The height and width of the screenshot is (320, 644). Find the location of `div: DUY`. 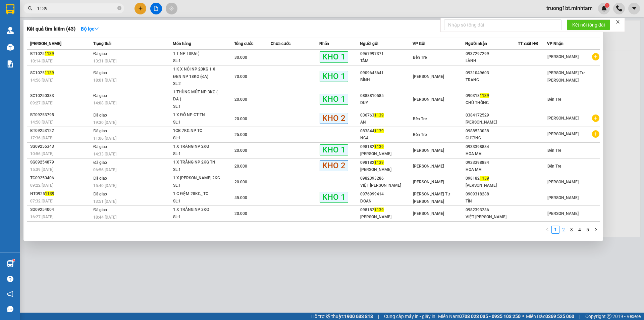

div: DUY is located at coordinates (386, 103).